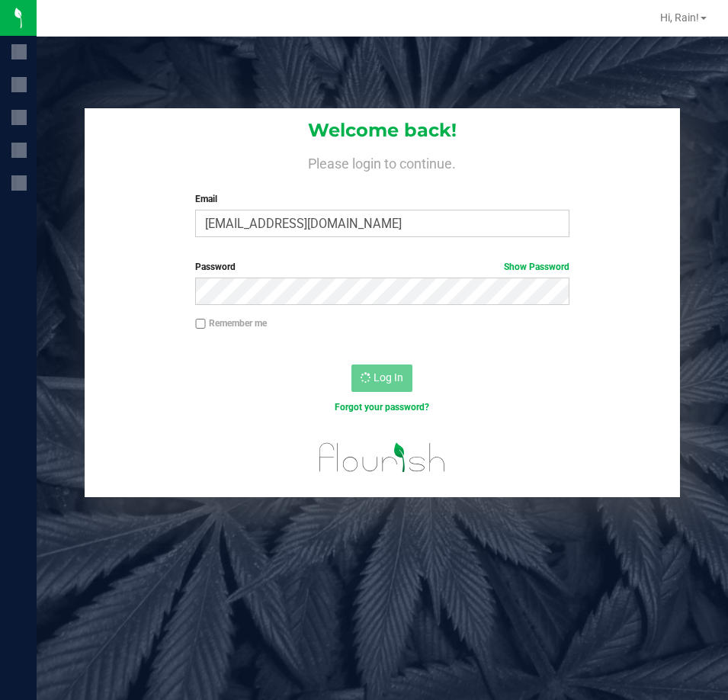 The height and width of the screenshot is (700, 728). What do you see at coordinates (382, 162) in the screenshot?
I see `h4: Please login to continue.` at bounding box center [382, 162].